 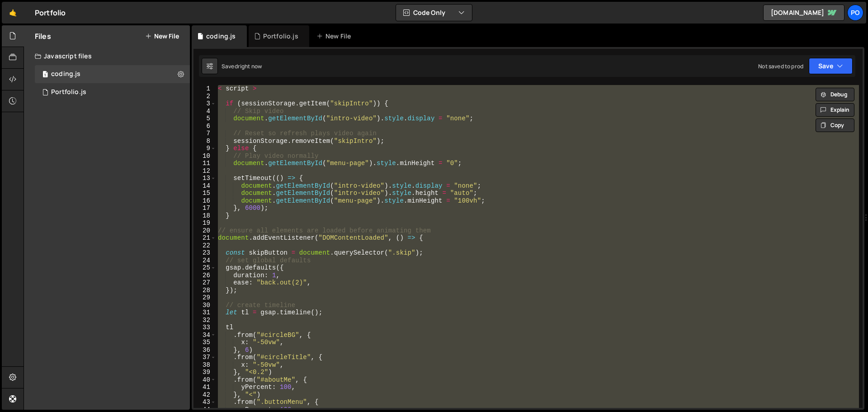 I want to click on div: New File, so click(x=335, y=36).